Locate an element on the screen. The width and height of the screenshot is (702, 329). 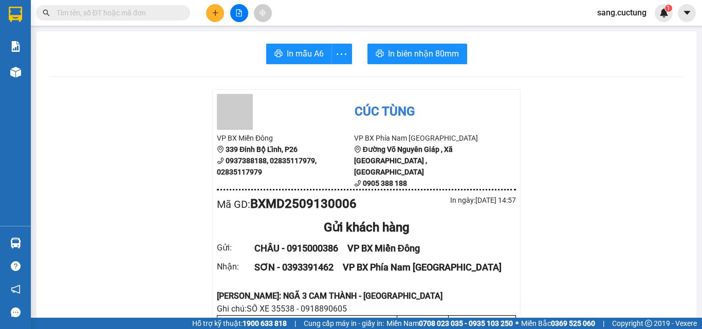
span: copyright is located at coordinates (649, 324).